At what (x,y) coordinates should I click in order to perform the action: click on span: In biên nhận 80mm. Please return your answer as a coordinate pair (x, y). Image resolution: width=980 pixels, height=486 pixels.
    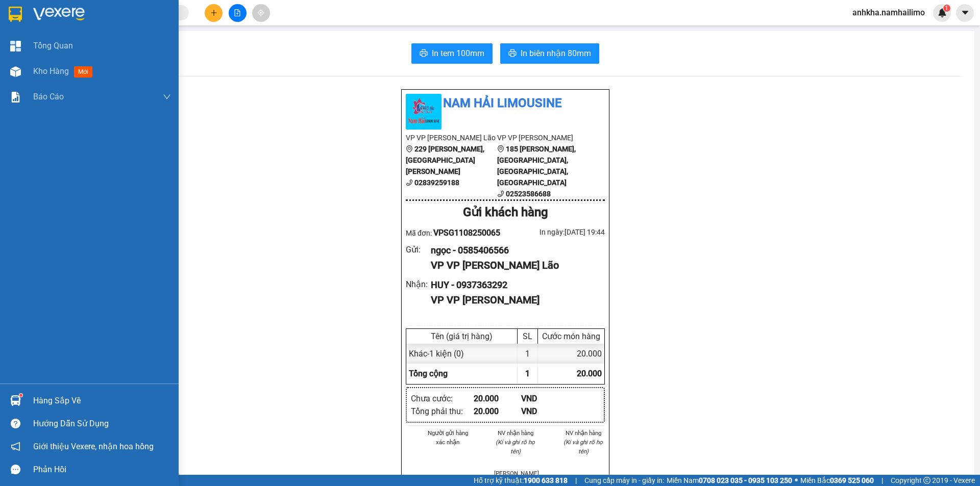
    Looking at the image, I should click on (556, 53).